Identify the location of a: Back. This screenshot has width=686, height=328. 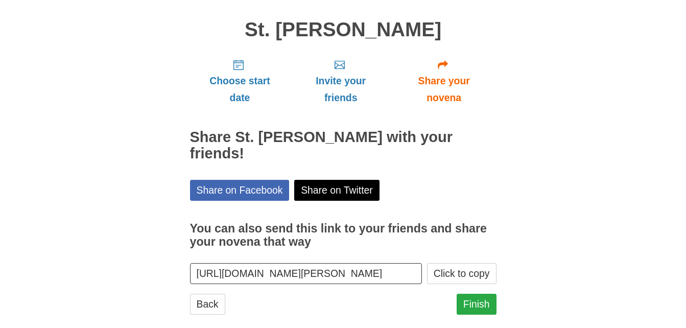
(207, 304).